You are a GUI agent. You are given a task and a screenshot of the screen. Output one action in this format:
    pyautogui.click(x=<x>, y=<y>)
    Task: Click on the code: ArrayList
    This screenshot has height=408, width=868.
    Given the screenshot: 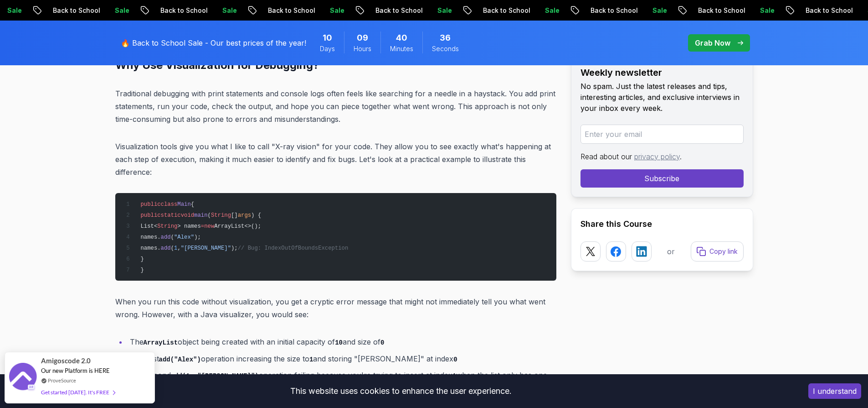 What is the action you would take?
    pyautogui.click(x=161, y=342)
    